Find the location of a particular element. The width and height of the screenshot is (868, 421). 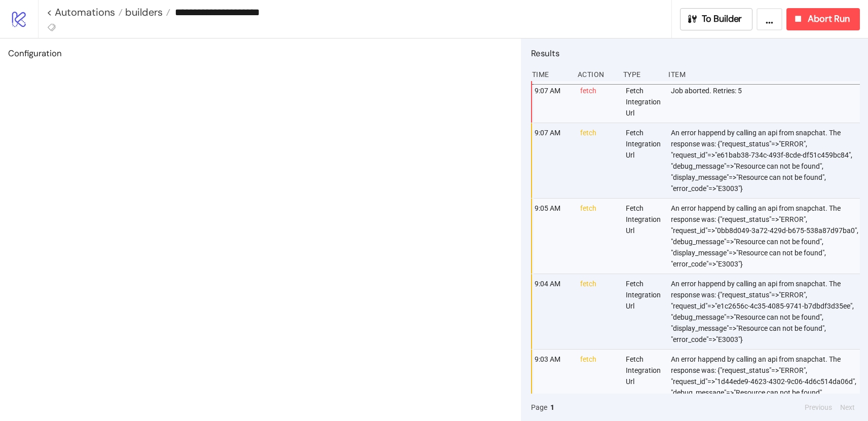

button: Previous is located at coordinates (819, 407).